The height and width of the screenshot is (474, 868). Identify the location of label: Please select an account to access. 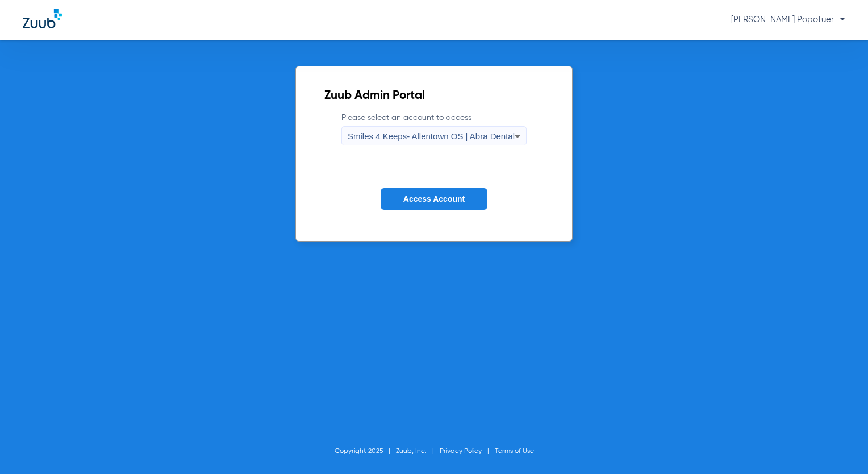
(434, 129).